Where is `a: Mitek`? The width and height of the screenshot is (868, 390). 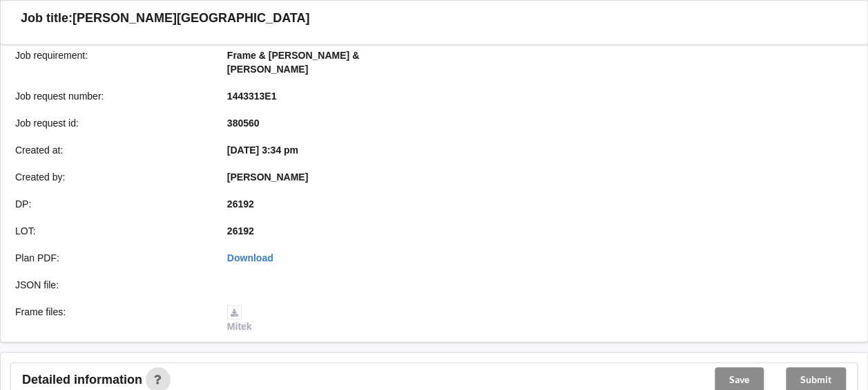
a: Mitek is located at coordinates (239, 319).